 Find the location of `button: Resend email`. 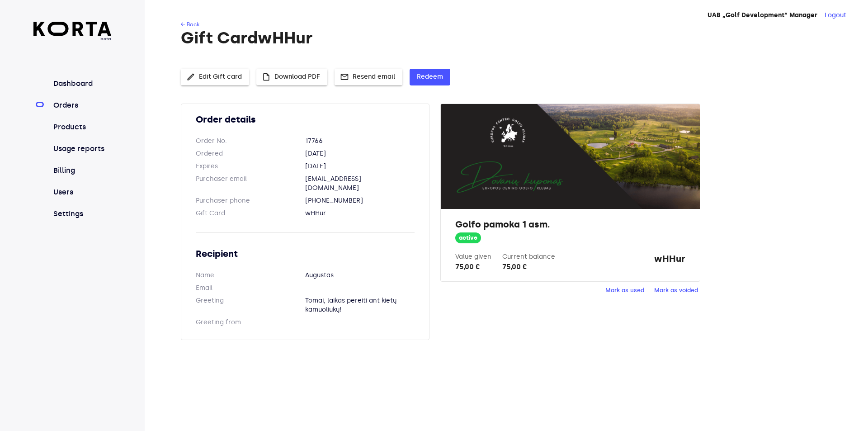

button: Resend email is located at coordinates (369, 77).